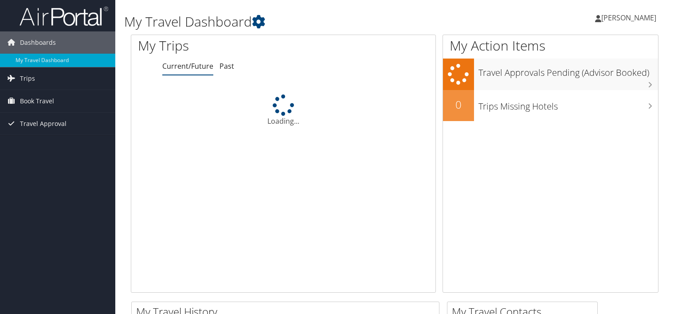 The image size is (674, 314). What do you see at coordinates (568, 104) in the screenshot?
I see `h3: Trips Missing Hotels` at bounding box center [568, 104].